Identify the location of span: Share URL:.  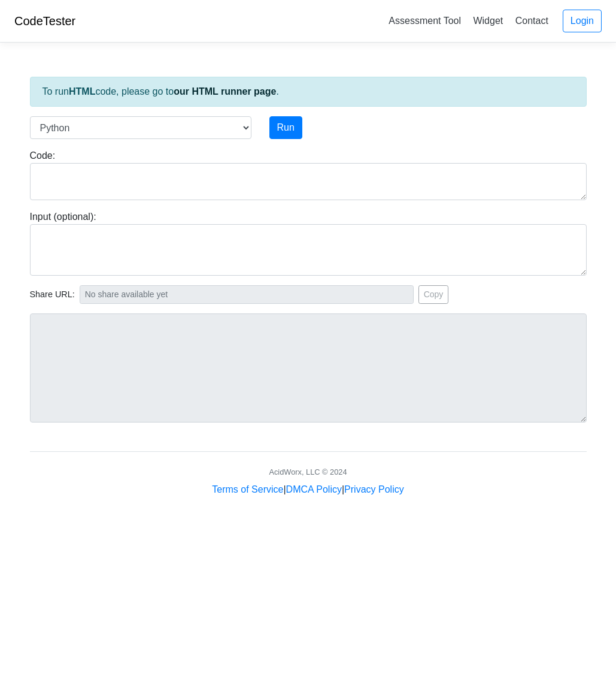
(52, 295).